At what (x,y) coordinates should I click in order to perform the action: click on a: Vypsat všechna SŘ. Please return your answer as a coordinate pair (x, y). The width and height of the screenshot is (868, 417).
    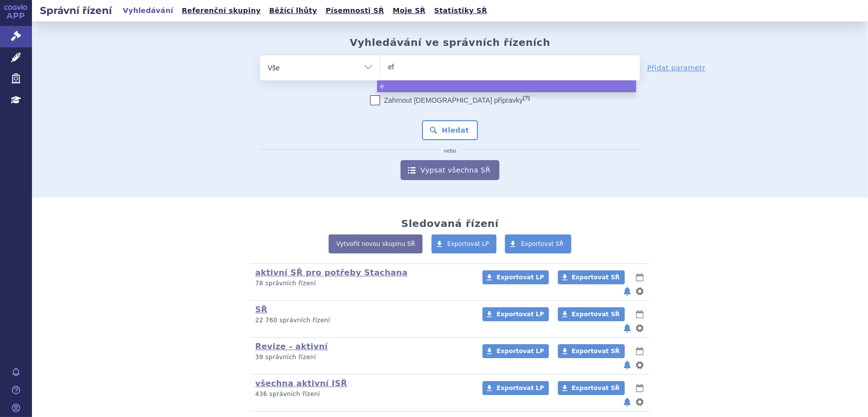
    Looking at the image, I should click on (450, 170).